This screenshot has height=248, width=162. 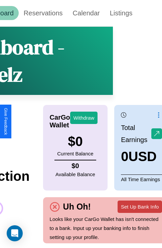 I want to click on button: Set Up Bank Info, so click(x=140, y=206).